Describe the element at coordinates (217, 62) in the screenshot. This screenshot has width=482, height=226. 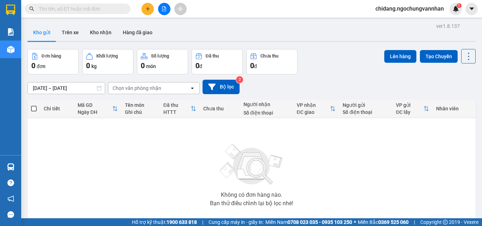
I see `button: Đã thu0đ` at that location.